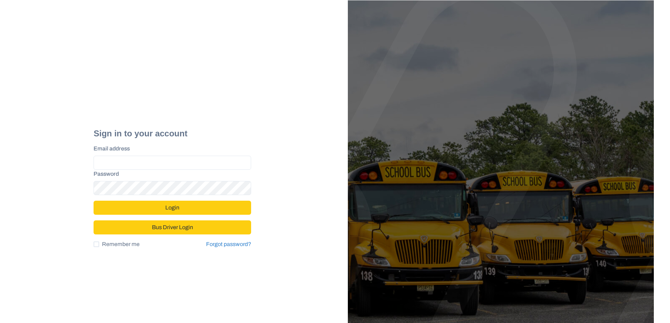  Describe the element at coordinates (121, 244) in the screenshot. I see `span: Remember me` at that location.